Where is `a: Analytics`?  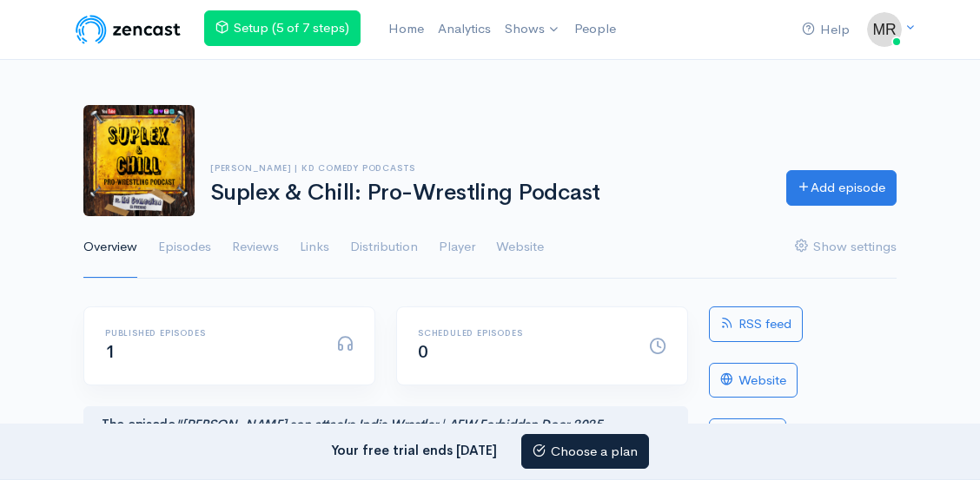 a: Analytics is located at coordinates (464, 29).